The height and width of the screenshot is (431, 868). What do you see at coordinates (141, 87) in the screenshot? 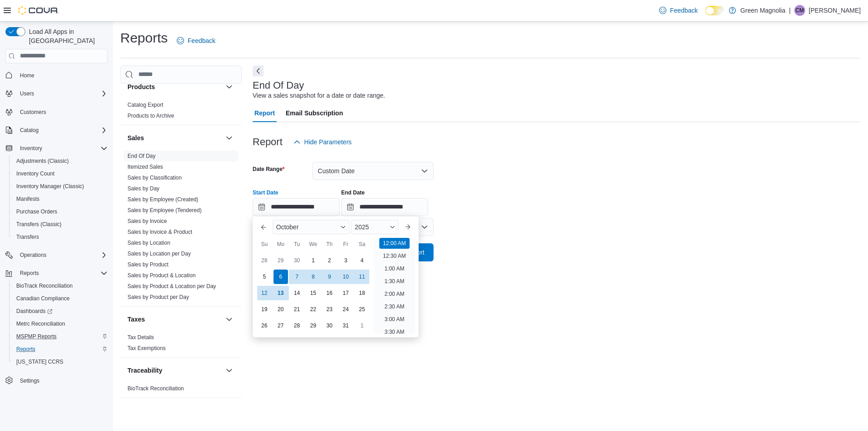
I see `h3: Products` at bounding box center [141, 87].